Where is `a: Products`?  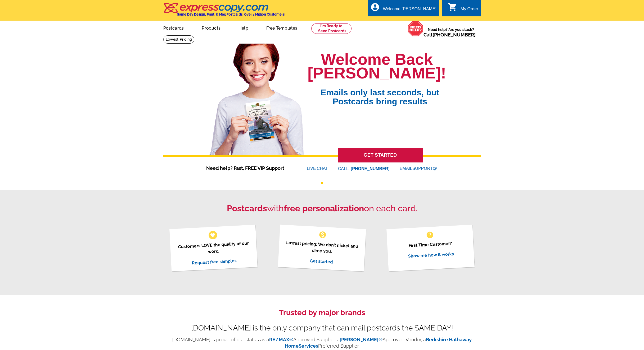
a: Products is located at coordinates (211, 28).